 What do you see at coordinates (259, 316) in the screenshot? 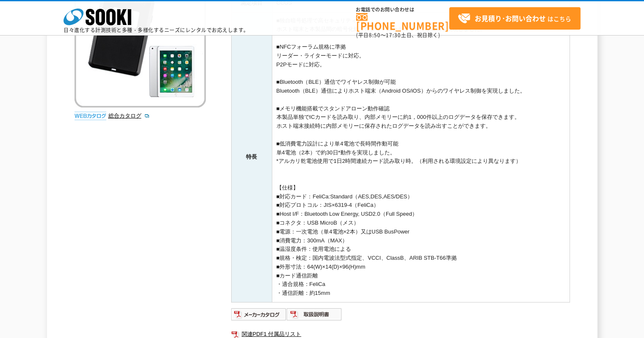
I see `a: メーカーカタログ` at bounding box center [259, 316].